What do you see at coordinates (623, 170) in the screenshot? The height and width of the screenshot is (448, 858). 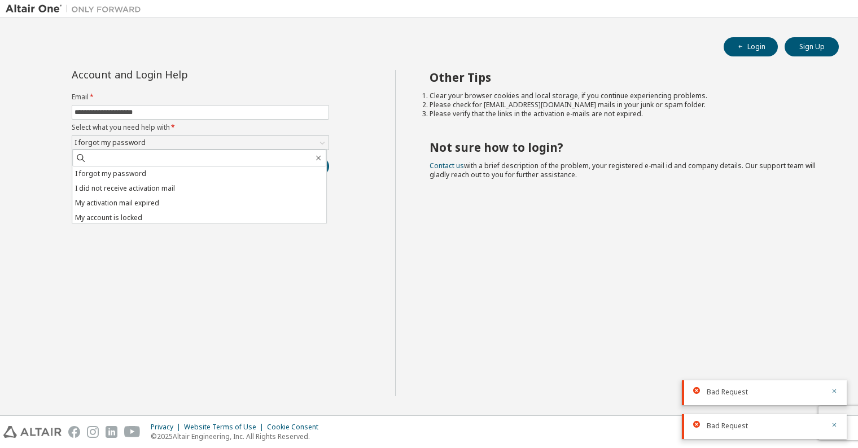 I see `span: with a brief description of the problem, your registered e-mail id and company details. Our suppo...` at bounding box center [623, 170].